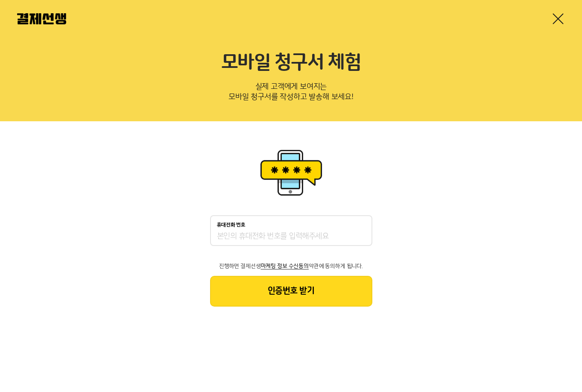 The image size is (582, 392). Describe the element at coordinates (291, 173) in the screenshot. I see `img: 휴대폰인증 이미지` at that location.